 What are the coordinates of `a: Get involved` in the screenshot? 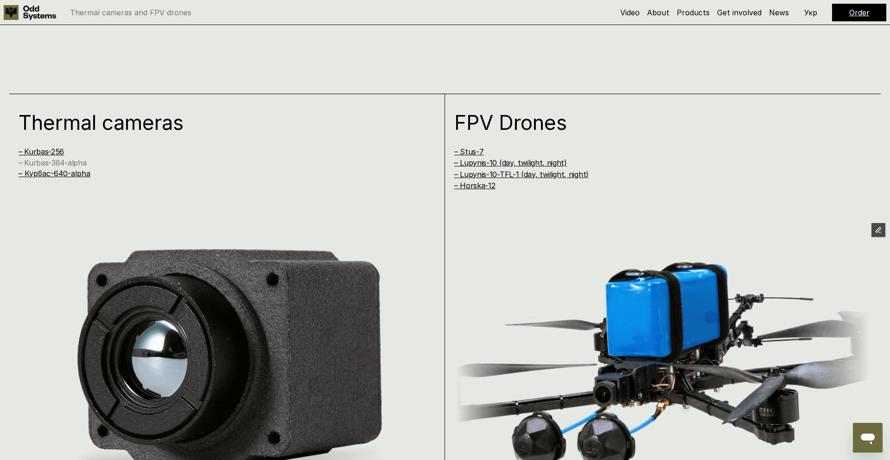 It's located at (739, 13).